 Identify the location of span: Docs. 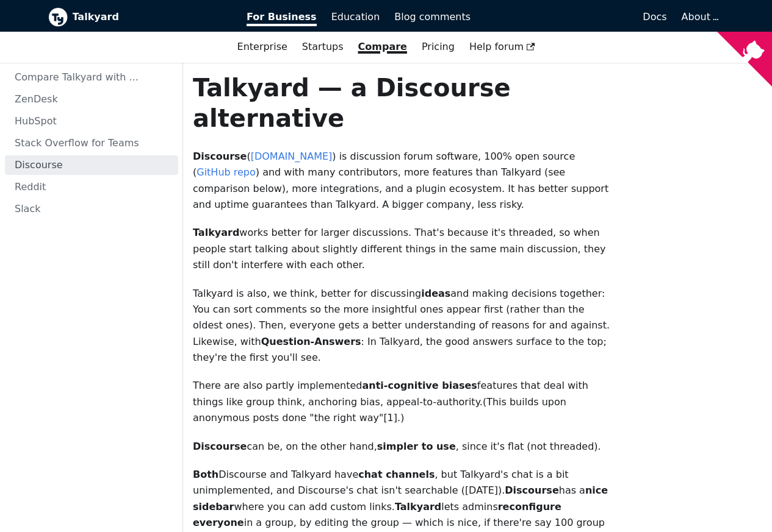
(654, 17).